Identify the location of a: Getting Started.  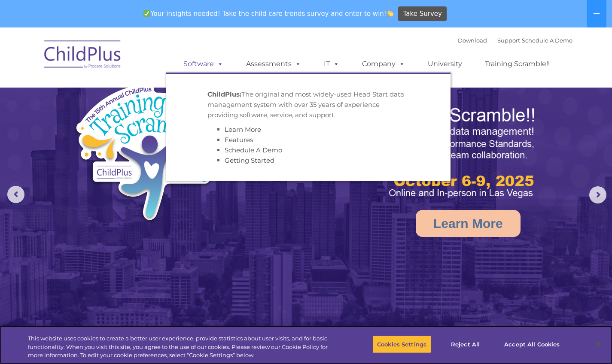
(249, 160).